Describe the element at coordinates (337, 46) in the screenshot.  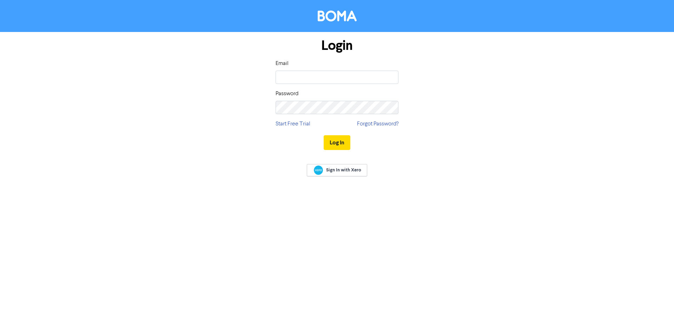
I see `h1: Login` at that location.